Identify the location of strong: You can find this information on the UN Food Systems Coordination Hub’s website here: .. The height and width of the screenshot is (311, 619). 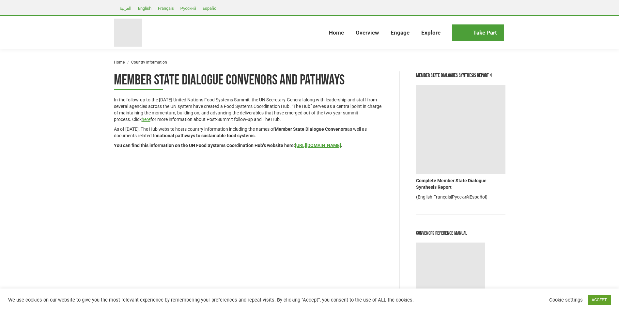
(228, 146).